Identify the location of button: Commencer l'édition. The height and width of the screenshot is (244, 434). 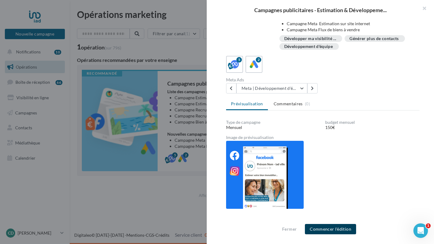
(330, 229).